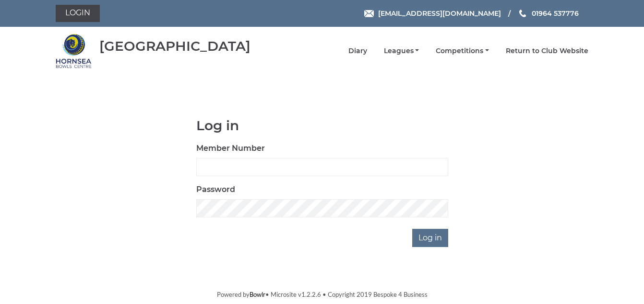 This screenshot has width=644, height=304. I want to click on a: Diary, so click(357, 51).